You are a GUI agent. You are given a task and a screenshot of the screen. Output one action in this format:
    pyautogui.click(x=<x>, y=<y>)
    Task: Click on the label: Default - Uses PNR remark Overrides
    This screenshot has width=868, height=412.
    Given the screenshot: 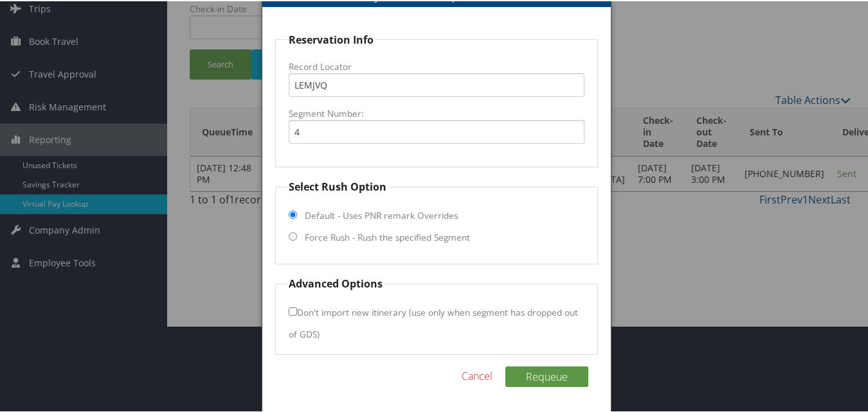 What is the action you would take?
    pyautogui.click(x=381, y=215)
    